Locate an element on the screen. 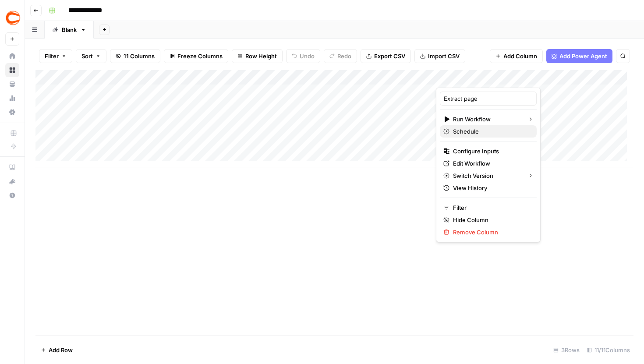  button: Row Height is located at coordinates (257, 56).